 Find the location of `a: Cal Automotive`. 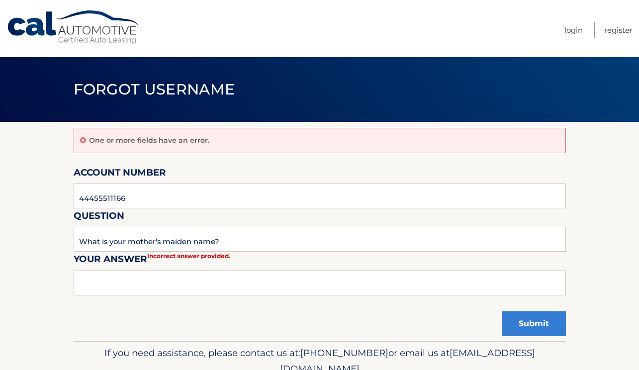

a: Cal Automotive is located at coordinates (74, 27).